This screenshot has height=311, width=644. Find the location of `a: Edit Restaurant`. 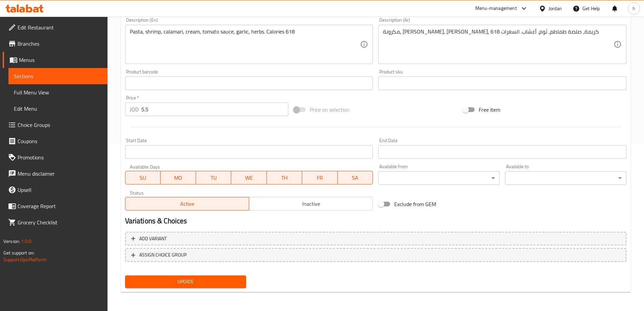

a: Edit Restaurant is located at coordinates (55, 27).